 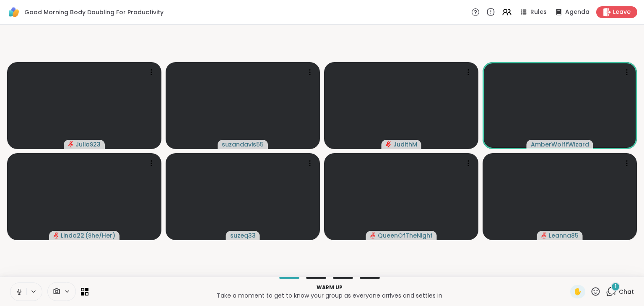 I want to click on span: AmberWolffWizard, so click(x=560, y=145).